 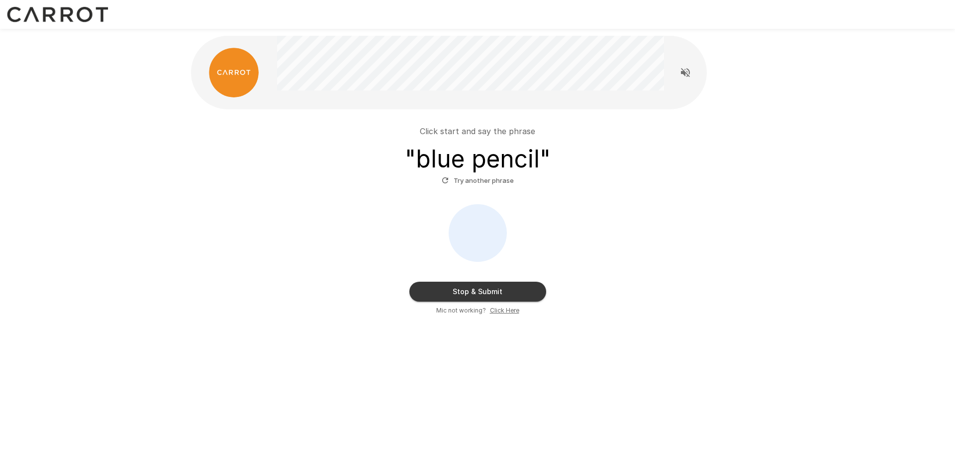 What do you see at coordinates (685, 73) in the screenshot?
I see `button: Read questions aloud` at bounding box center [685, 73].